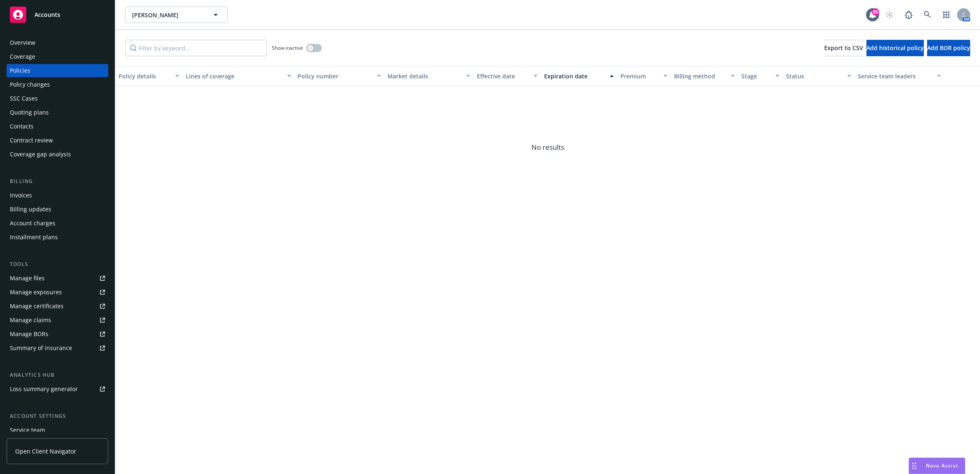  I want to click on a: Invoices, so click(58, 195).